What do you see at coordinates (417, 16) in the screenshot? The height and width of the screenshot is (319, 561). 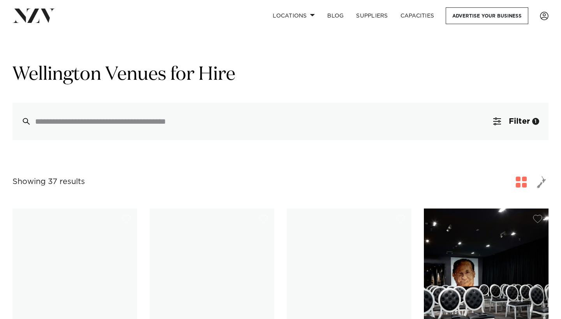 I see `a: Capacities` at bounding box center [417, 16].